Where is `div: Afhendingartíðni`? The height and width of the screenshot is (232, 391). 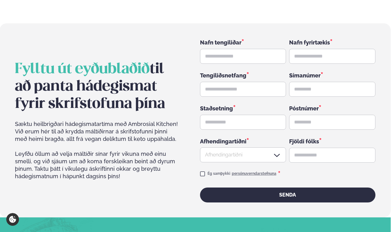
div: Afhendingartíðni is located at coordinates (243, 141).